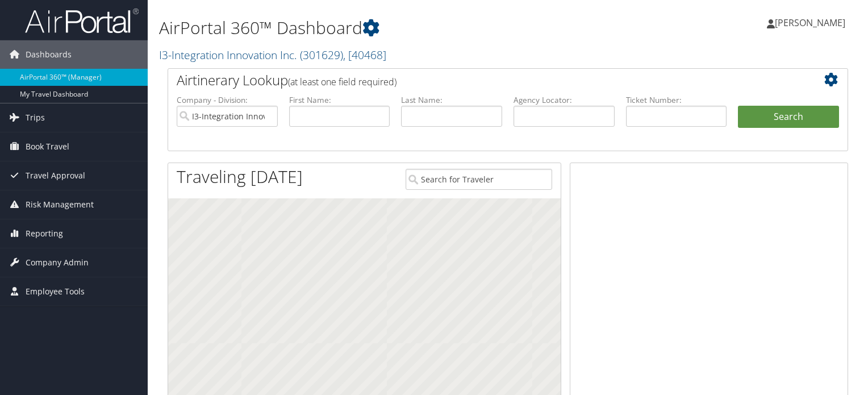  I want to click on span: Reporting, so click(44, 234).